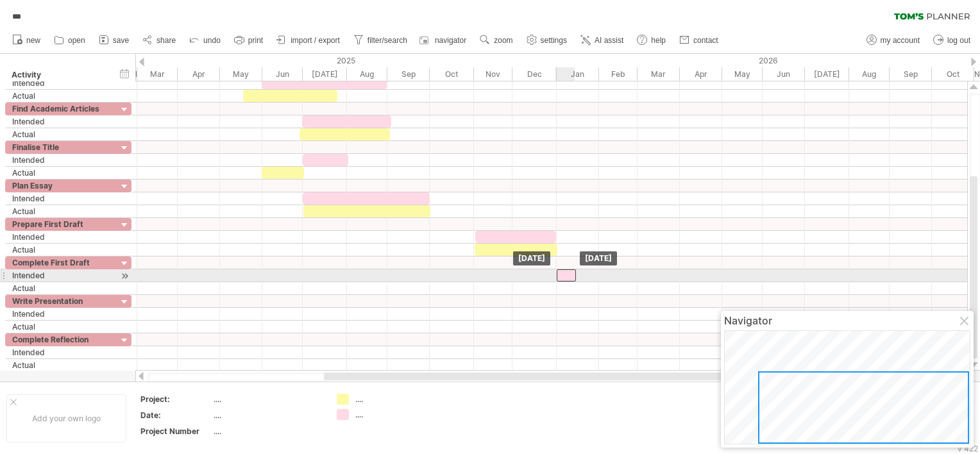  I want to click on div: 2025, so click(305, 60).